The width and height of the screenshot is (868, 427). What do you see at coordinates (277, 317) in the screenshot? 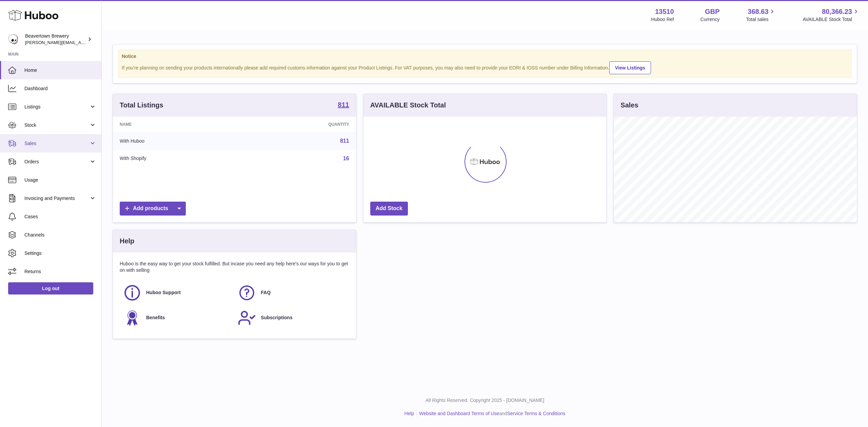
I see `span: Subscriptions` at bounding box center [277, 317].